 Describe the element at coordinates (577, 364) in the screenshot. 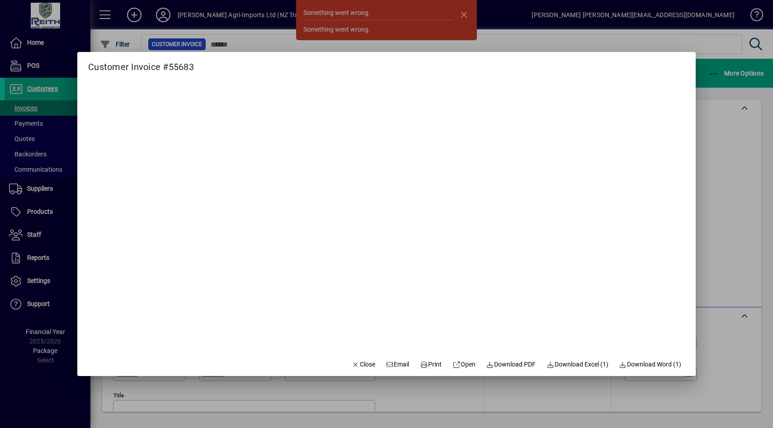

I see `span: Download Excel (1)` at that location.